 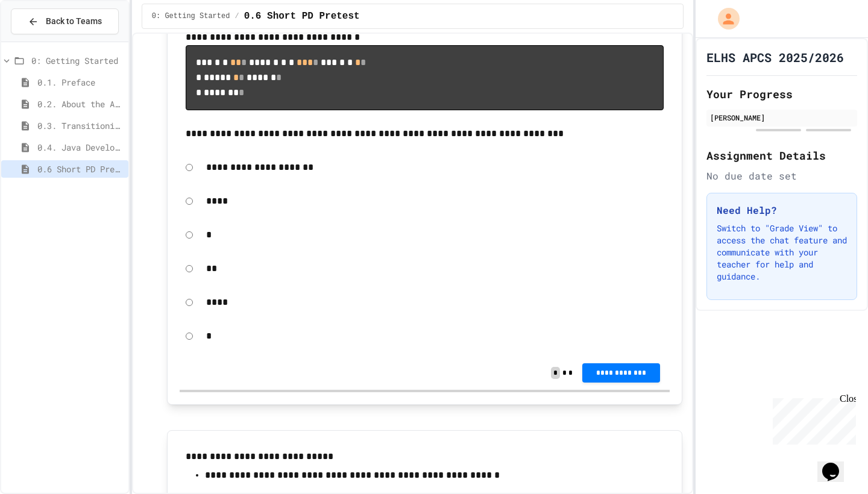 What do you see at coordinates (782, 252) in the screenshot?
I see `p: Switch to "Grade View" to access the chat feature and communicate with your teacher for help and ...` at bounding box center [782, 252].